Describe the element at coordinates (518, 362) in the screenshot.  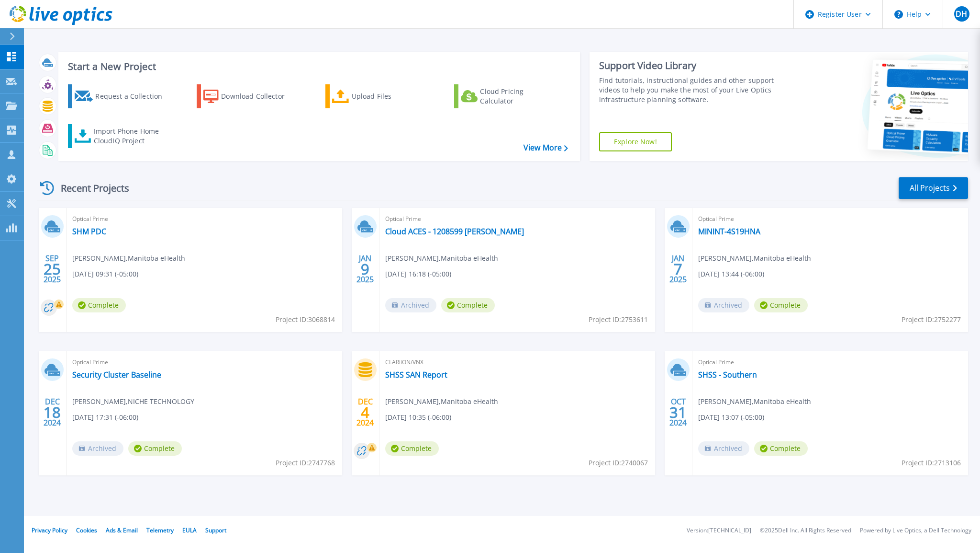
I see `span: CLARiiON/VNX` at that location.